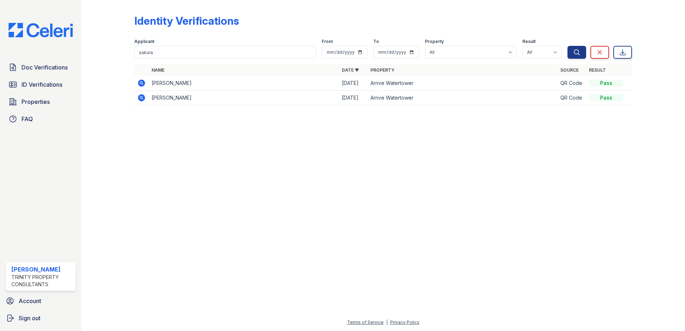  What do you see at coordinates (225, 52) in the screenshot?
I see `input: Search by name or phone number` at bounding box center [225, 52].